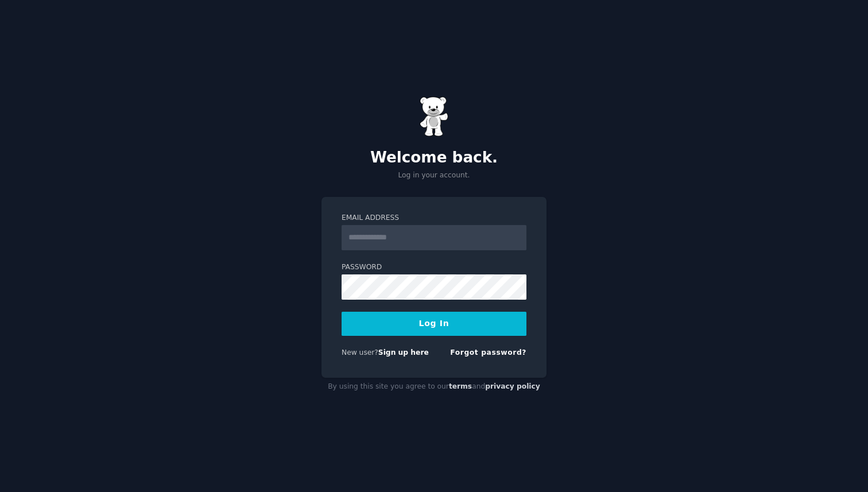  Describe the element at coordinates (403, 353) in the screenshot. I see `a: Sign up here` at that location.